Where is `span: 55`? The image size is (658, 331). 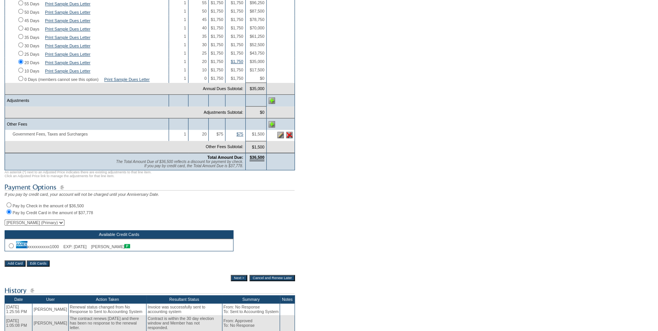
span: 55 is located at coordinates (204, 3).